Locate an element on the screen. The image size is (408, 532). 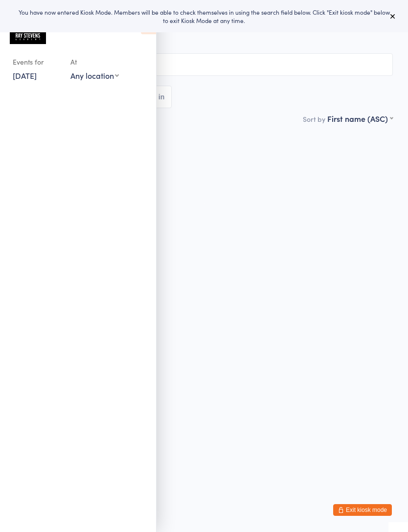
label: Sort by is located at coordinates (314, 119).